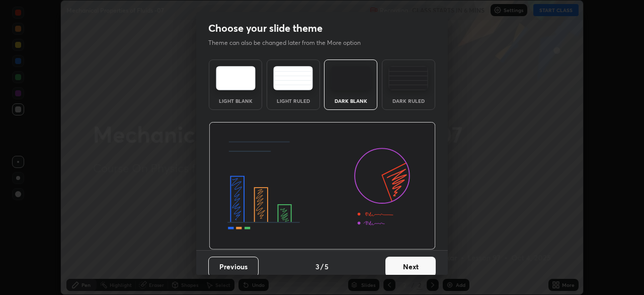 This screenshot has width=644, height=295. What do you see at coordinates (236, 100) in the screenshot?
I see `div: Light Blank` at bounding box center [236, 100].